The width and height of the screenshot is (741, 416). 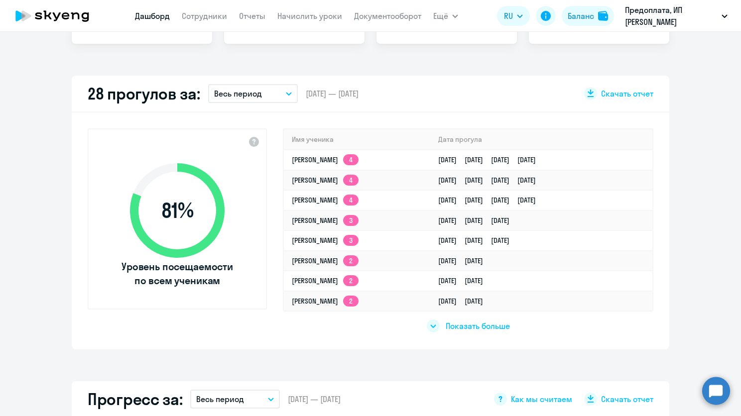 I want to click on span: RU, so click(x=508, y=16).